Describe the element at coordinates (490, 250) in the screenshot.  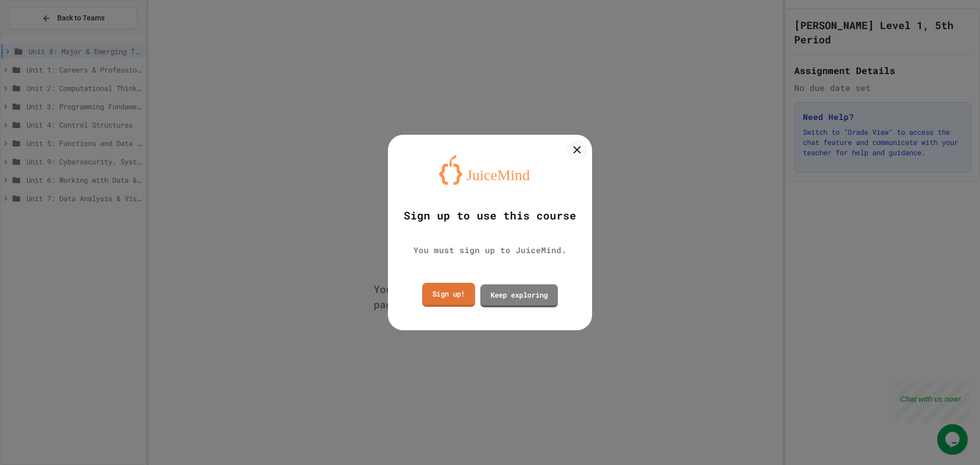
I see `div: You must sign up to JuiceMind.` at that location.